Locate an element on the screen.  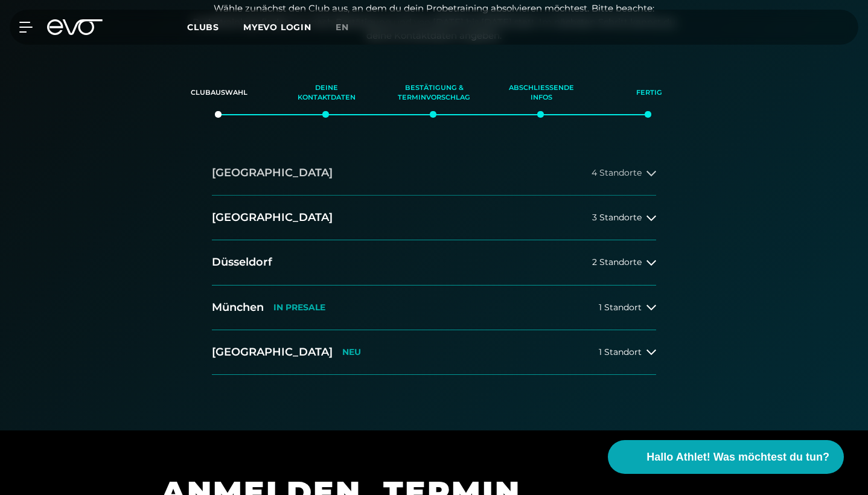
div: Abschließende Infos is located at coordinates (541, 93).